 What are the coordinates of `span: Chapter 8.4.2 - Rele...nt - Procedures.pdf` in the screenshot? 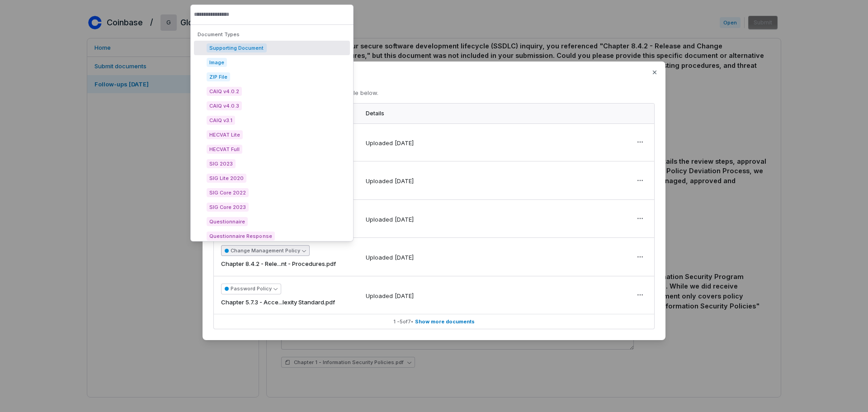 It's located at (279, 264).